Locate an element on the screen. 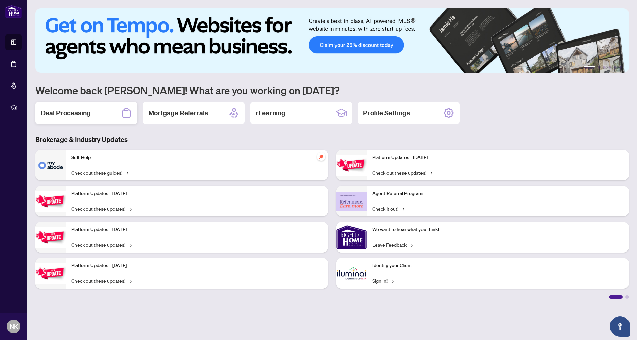 The width and height of the screenshot is (637, 340). p: Agent Referral Program is located at coordinates (498, 194).